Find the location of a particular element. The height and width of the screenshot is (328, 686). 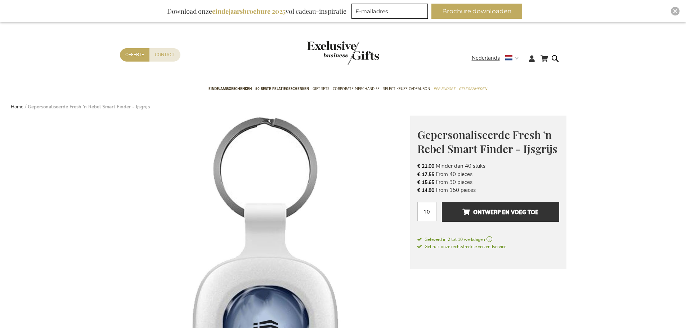

span: Nederlands is located at coordinates (485, 58).